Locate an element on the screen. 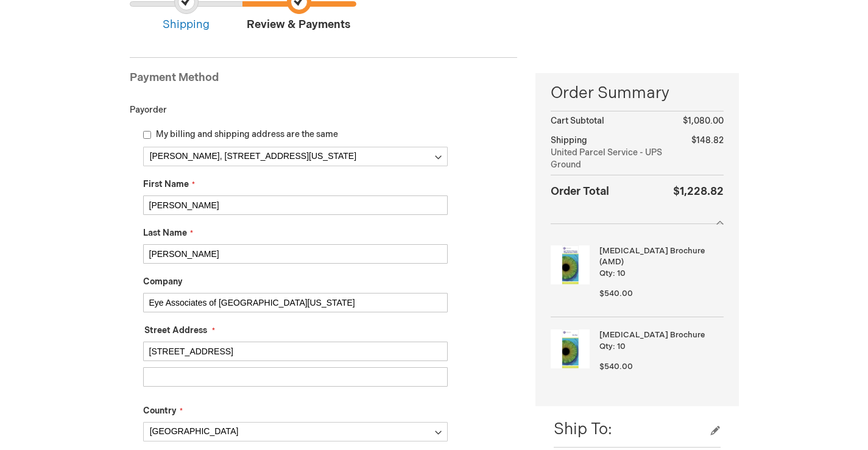 The image size is (868, 450). span: Payorder is located at coordinates (148, 109).